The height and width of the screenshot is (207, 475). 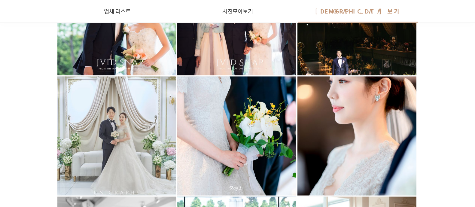 What do you see at coordinates (59, 172) in the screenshot?
I see `a: 대화` at bounding box center [59, 172].